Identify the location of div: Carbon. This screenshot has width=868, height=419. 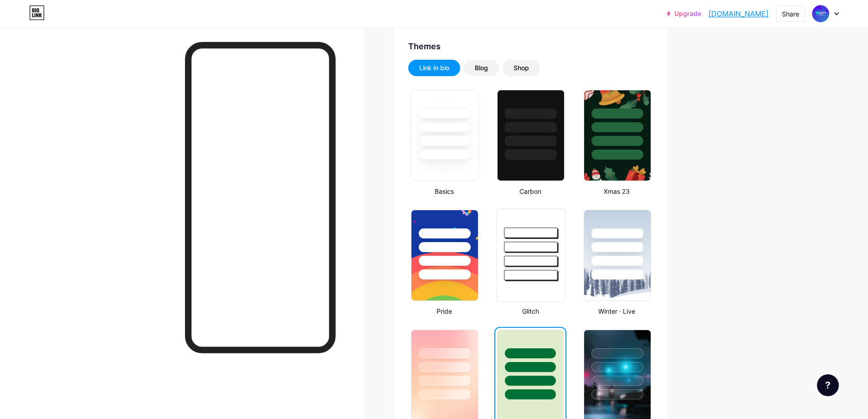
(530, 191).